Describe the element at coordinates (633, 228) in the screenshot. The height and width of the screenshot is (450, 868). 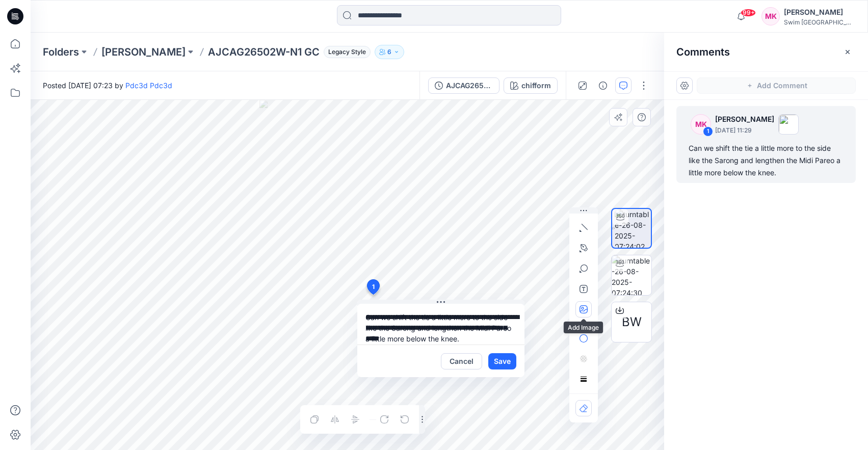
I see `img: turntable-26-08-2025-07:24:02` at that location.